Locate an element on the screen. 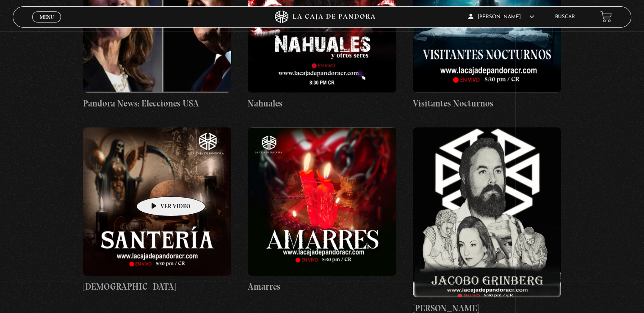 Image resolution: width=644 pixels, height=313 pixels. a: View your shopping cart is located at coordinates (606, 16).